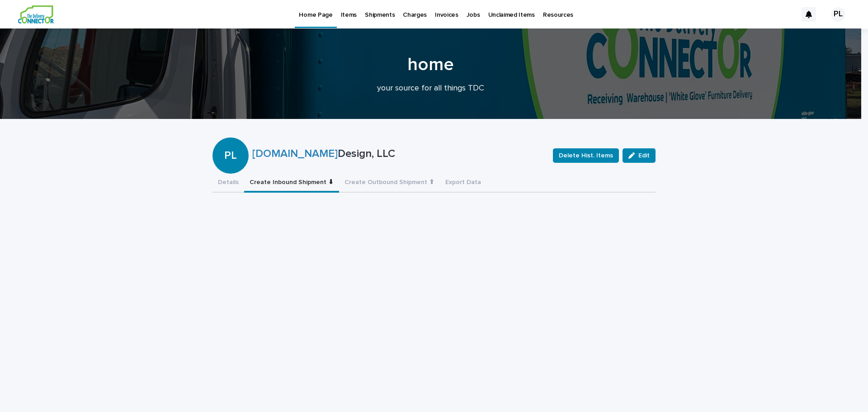 The image size is (868, 412). I want to click on img: aCWQmA6OSGG0Kwt8cj3c, so click(36, 15).